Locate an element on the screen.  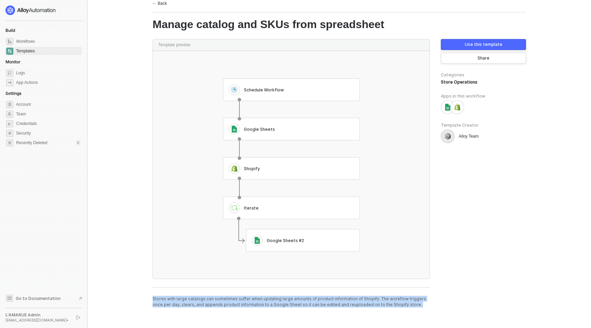
span: Templates is located at coordinates (48, 51).